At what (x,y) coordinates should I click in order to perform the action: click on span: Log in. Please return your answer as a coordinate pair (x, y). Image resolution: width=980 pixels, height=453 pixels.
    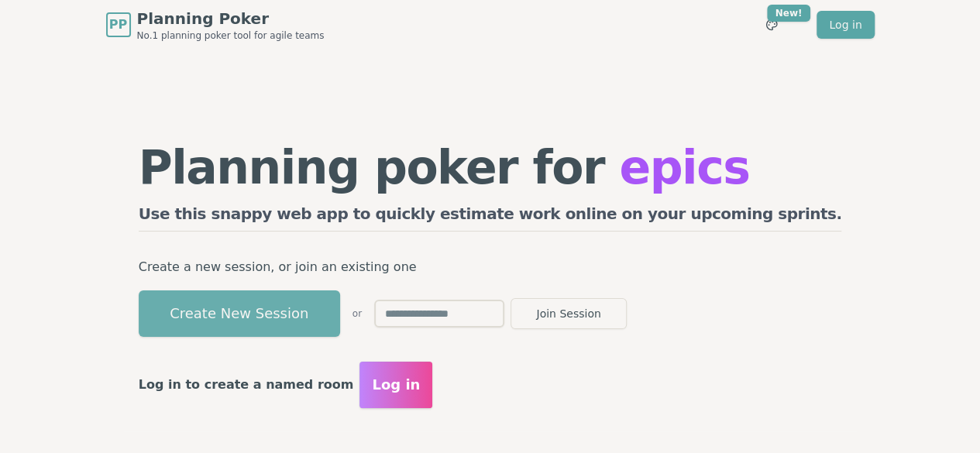
    Looking at the image, I should click on (396, 385).